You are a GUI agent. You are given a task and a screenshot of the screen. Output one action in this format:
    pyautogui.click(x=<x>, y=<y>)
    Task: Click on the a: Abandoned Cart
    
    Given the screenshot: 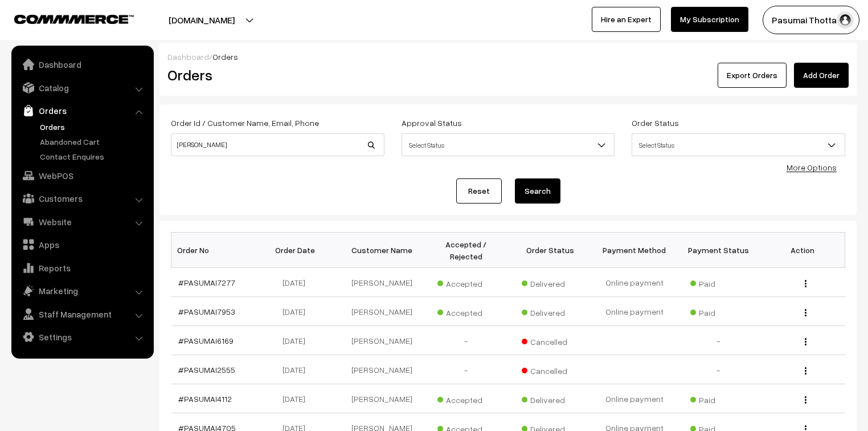 What is the action you would take?
    pyautogui.click(x=94, y=141)
    